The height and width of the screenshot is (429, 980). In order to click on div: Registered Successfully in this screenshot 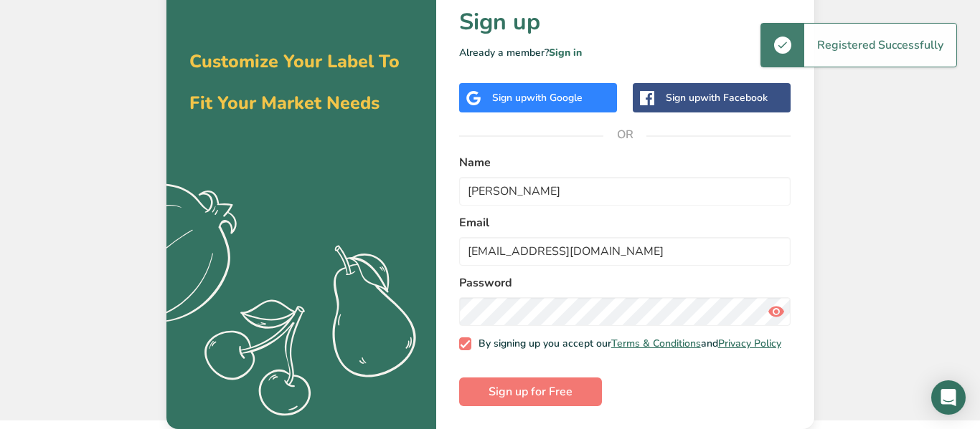, I will do `click(881, 45)`.